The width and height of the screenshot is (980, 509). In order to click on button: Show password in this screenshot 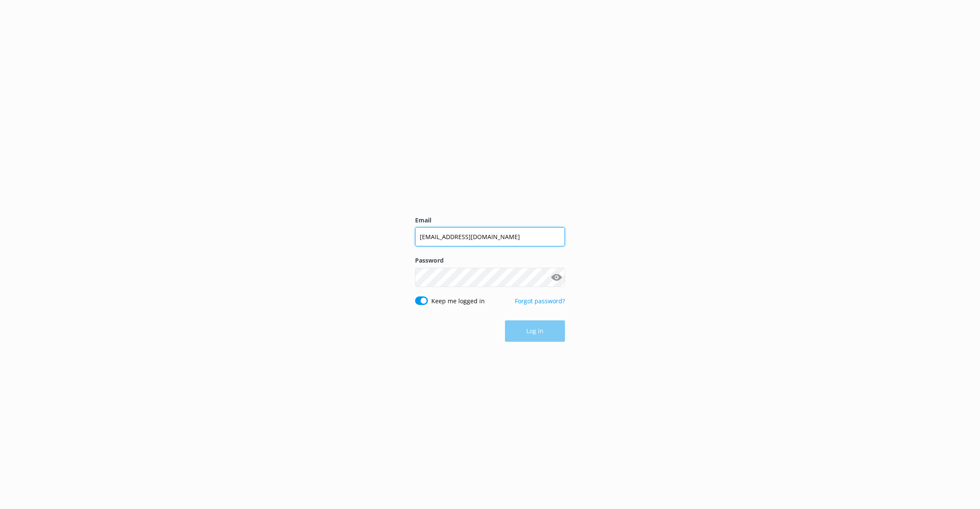, I will do `click(556, 278)`.